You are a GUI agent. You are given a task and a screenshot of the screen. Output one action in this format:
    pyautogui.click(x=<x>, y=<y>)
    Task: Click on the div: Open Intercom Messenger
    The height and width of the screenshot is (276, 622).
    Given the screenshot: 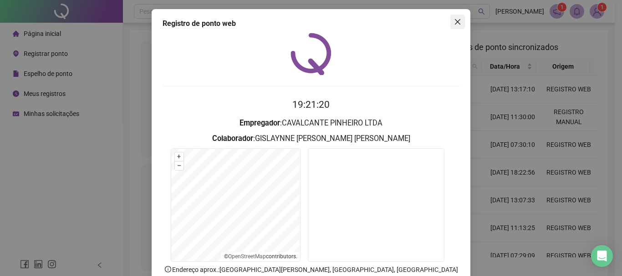 What is the action you would take?
    pyautogui.click(x=602, y=256)
    